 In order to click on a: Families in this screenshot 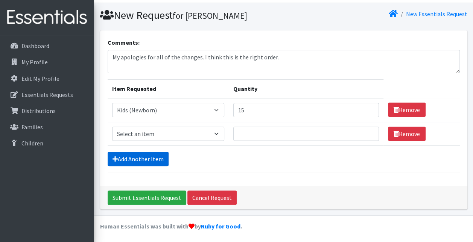, I will do `click(47, 127)`.